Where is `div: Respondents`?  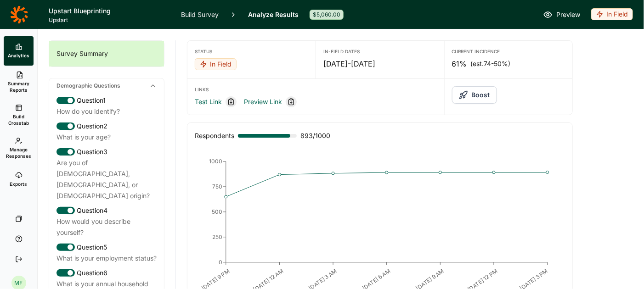
div: Respondents is located at coordinates (214, 136).